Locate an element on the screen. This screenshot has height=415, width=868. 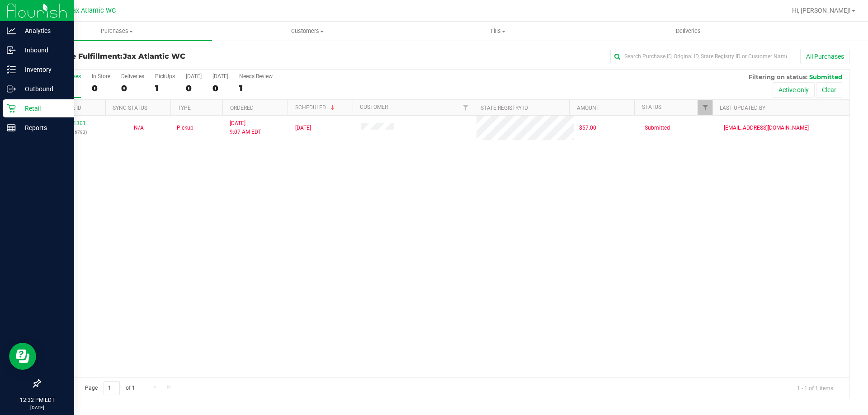
button: Active only is located at coordinates (793, 90).